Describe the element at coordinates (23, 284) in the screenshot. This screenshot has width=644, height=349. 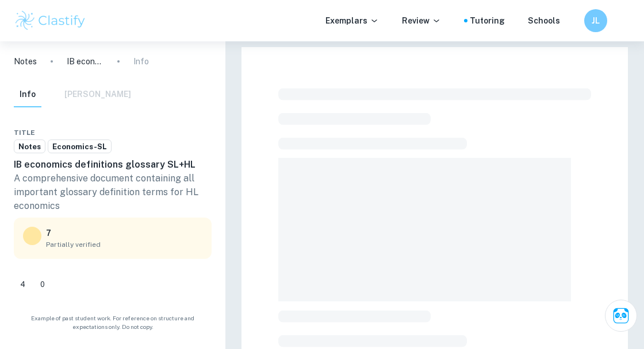
I see `div: Like` at that location.